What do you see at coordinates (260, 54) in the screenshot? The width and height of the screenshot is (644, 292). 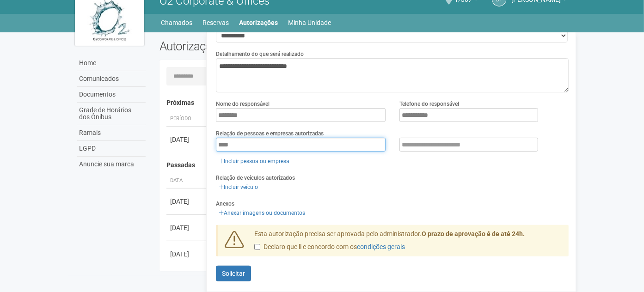 I see `label: Detalhamento do que será realizado` at bounding box center [260, 54].